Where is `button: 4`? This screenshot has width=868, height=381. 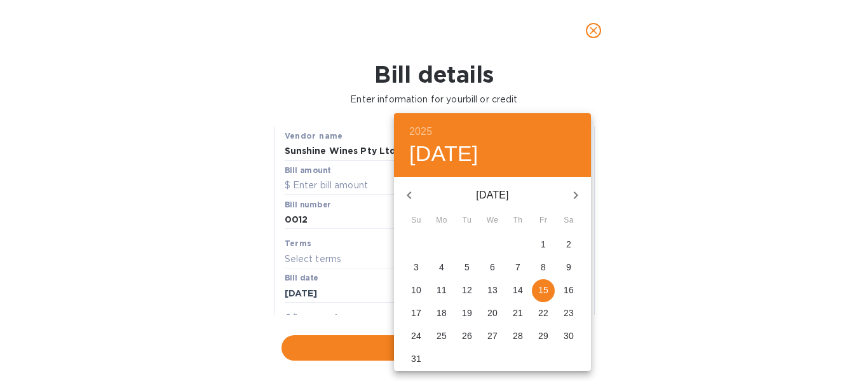
button: 4 is located at coordinates (441, 267).